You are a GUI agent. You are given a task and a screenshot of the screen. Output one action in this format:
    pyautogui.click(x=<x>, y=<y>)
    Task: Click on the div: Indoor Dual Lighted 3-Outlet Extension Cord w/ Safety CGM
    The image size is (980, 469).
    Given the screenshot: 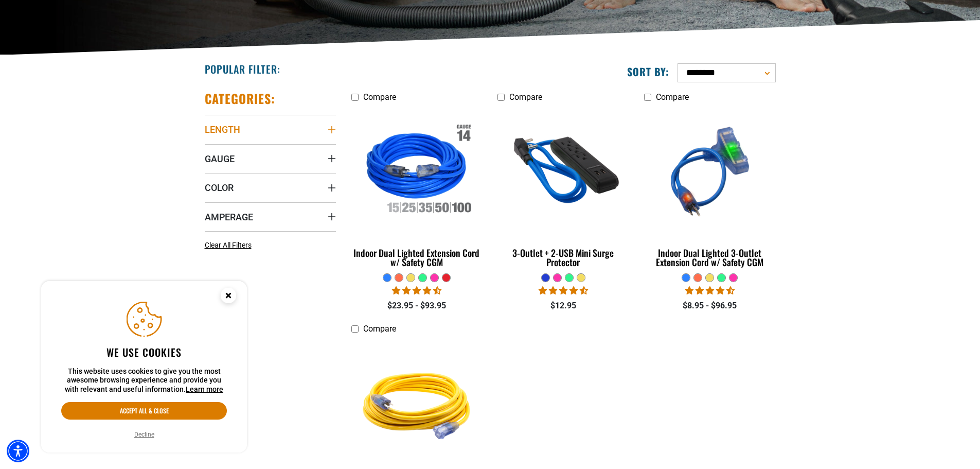 What is the action you would take?
    pyautogui.click(x=709, y=257)
    